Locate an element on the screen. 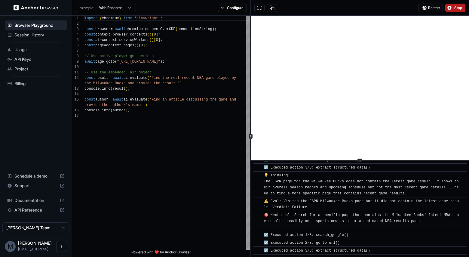 The height and width of the screenshot is (257, 469). span: 'playwright' is located at coordinates (147, 18).